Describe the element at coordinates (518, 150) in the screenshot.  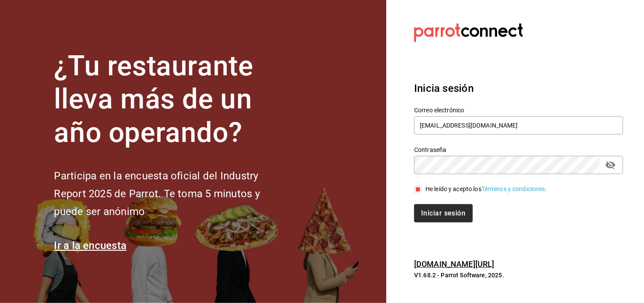
I see `label: Contraseña` at that location.